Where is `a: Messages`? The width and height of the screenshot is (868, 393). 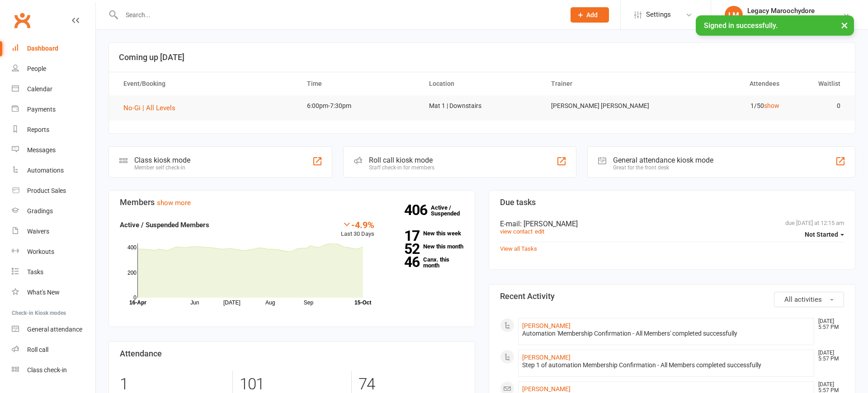 a: Messages is located at coordinates (53, 150).